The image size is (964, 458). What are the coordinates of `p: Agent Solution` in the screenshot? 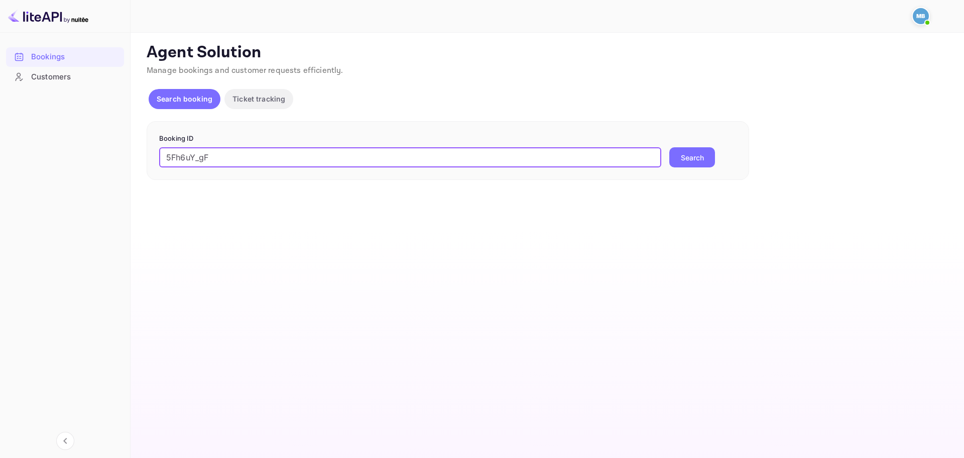 It's located at (546, 53).